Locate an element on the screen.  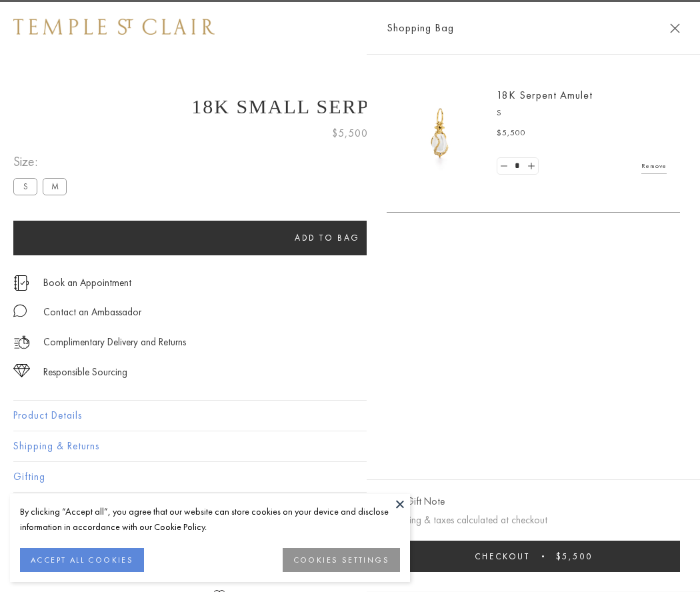
span: Checkout is located at coordinates (502, 556).